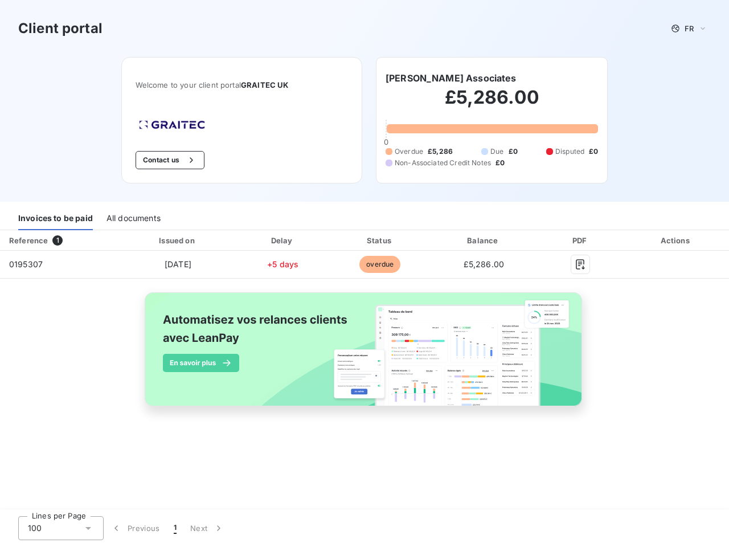  I want to click on div: Balance, so click(484, 240).